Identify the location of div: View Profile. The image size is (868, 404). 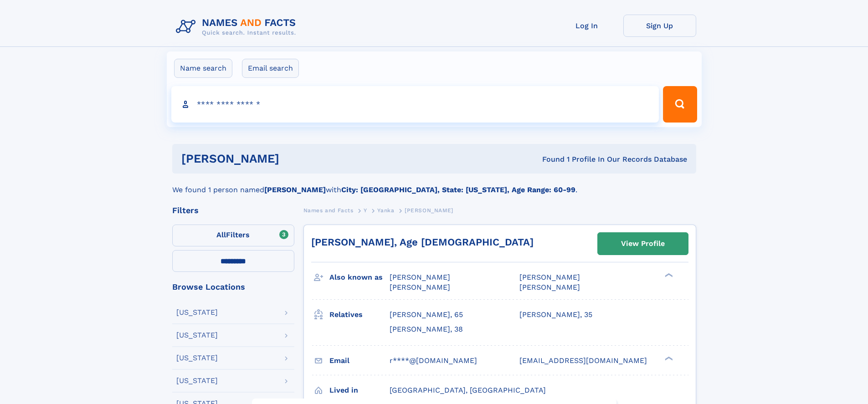
(643, 244).